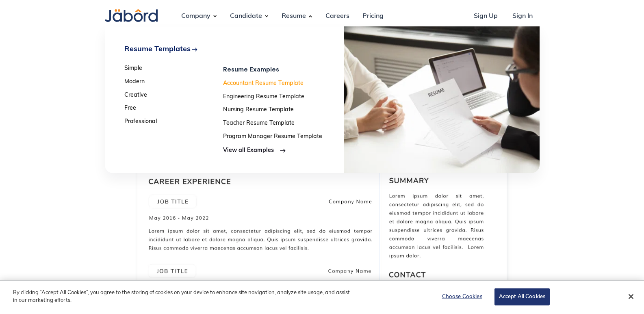 The image size is (644, 314). I want to click on div: Candidate, so click(246, 17).